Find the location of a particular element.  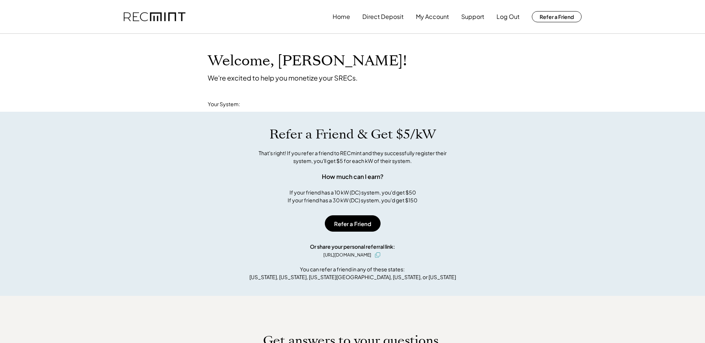

button: Support is located at coordinates (473, 17).